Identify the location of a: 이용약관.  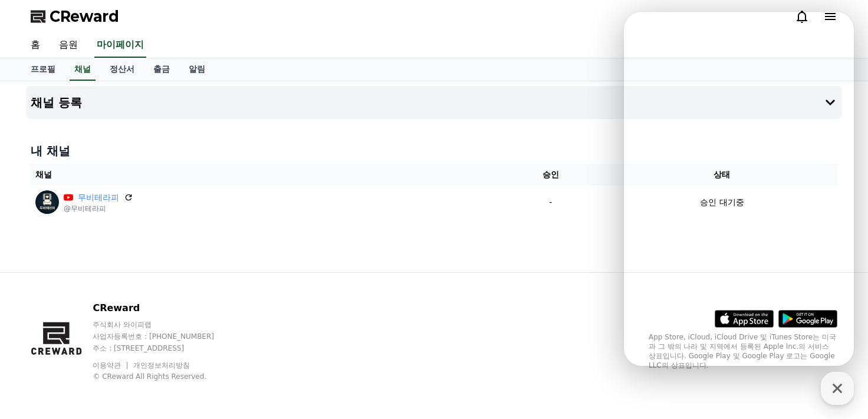
(111, 365).